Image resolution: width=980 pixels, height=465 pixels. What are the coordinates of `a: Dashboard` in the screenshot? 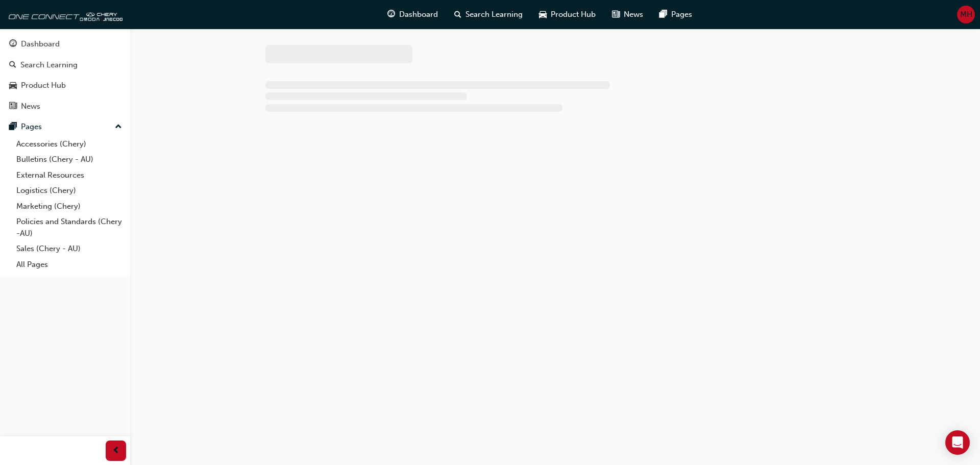 It's located at (65, 44).